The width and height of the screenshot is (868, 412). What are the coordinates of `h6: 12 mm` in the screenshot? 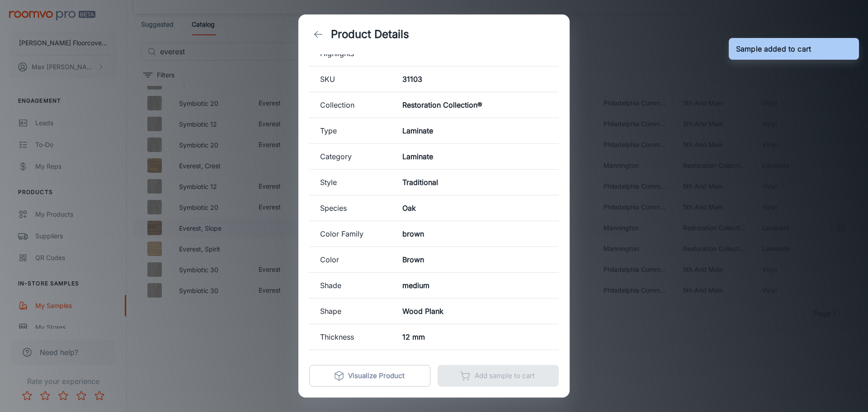 It's located at (475, 337).